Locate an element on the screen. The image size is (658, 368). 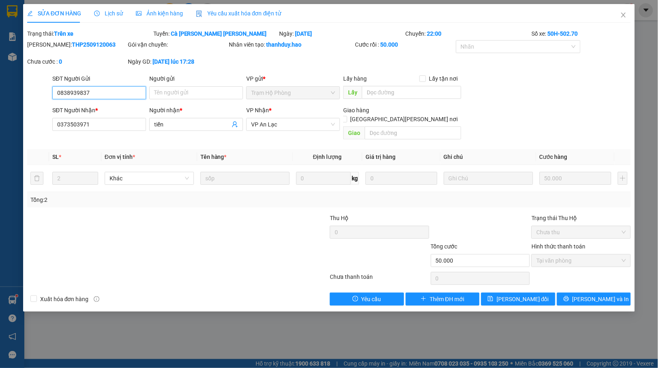
div: SĐT Người Nhận is located at coordinates (99, 110).